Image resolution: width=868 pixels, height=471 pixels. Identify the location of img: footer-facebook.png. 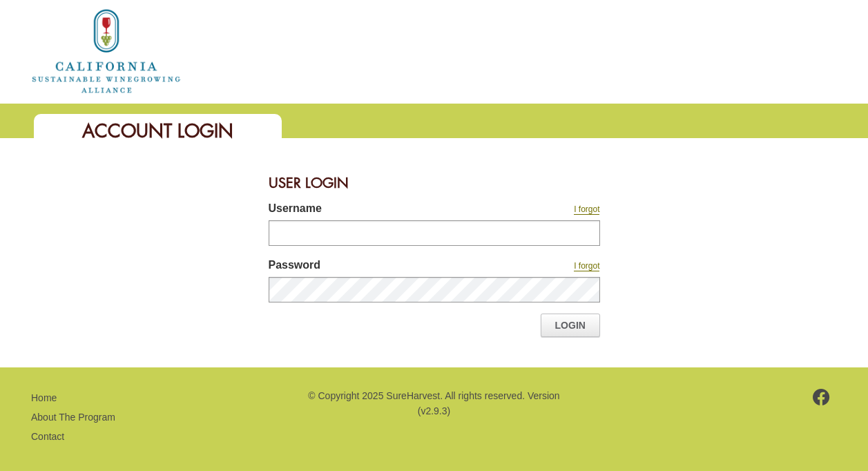
(821, 397).